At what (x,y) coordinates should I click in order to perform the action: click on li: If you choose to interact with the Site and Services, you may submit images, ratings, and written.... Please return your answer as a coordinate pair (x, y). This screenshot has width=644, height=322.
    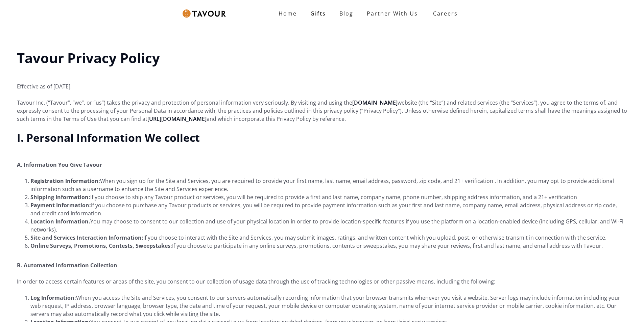
    Looking at the image, I should click on (329, 238).